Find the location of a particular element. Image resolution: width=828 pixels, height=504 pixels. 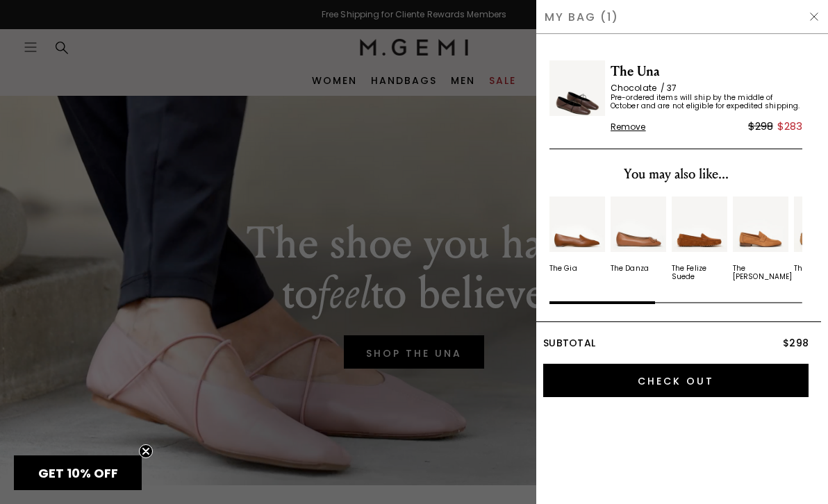

div: 1 / 10 is located at coordinates (577, 239).